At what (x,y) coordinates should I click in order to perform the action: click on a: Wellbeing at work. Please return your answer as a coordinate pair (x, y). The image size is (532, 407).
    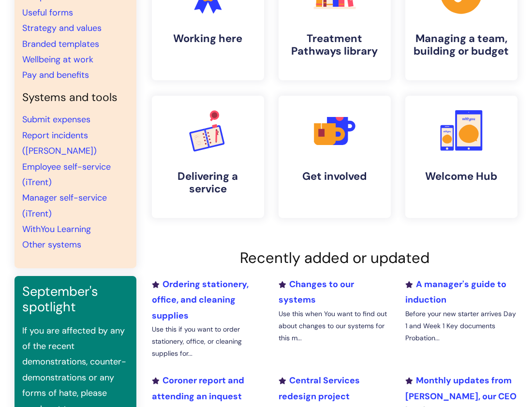
    Looking at the image, I should click on (58, 60).